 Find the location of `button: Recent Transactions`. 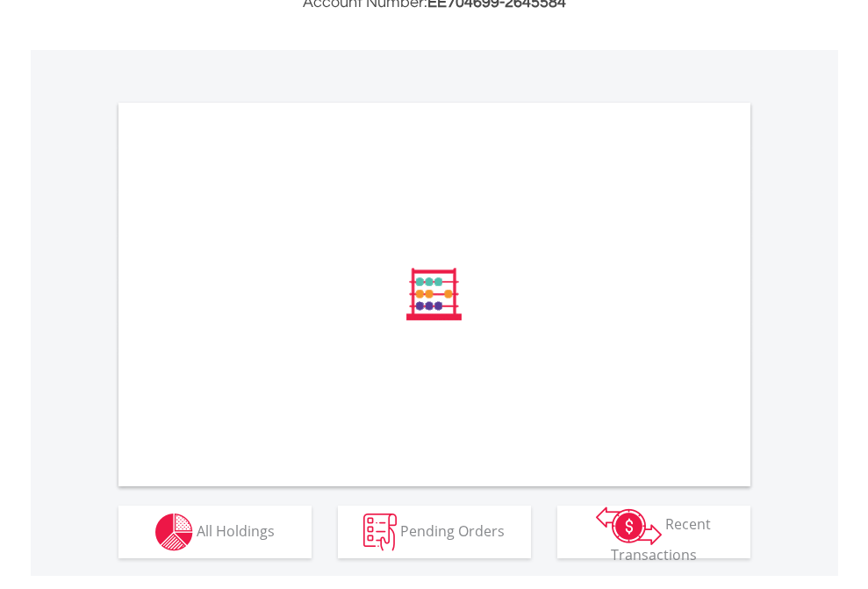

button: Recent Transactions is located at coordinates (654, 532).